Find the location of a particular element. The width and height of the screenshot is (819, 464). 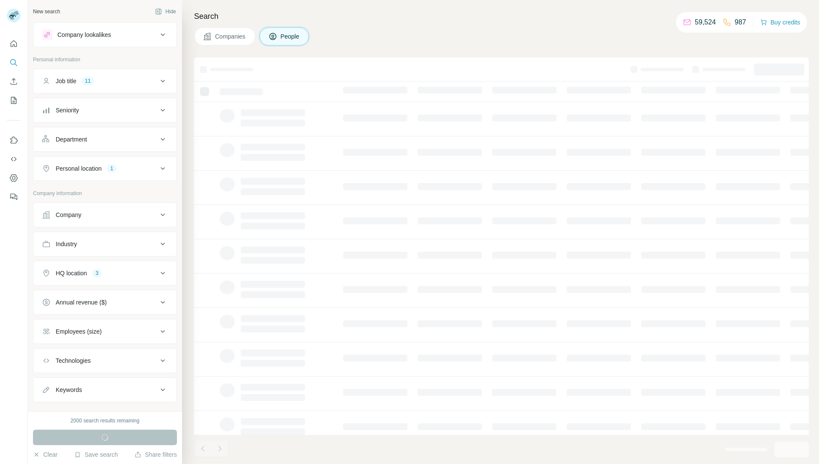

button: My lists is located at coordinates (14, 100).